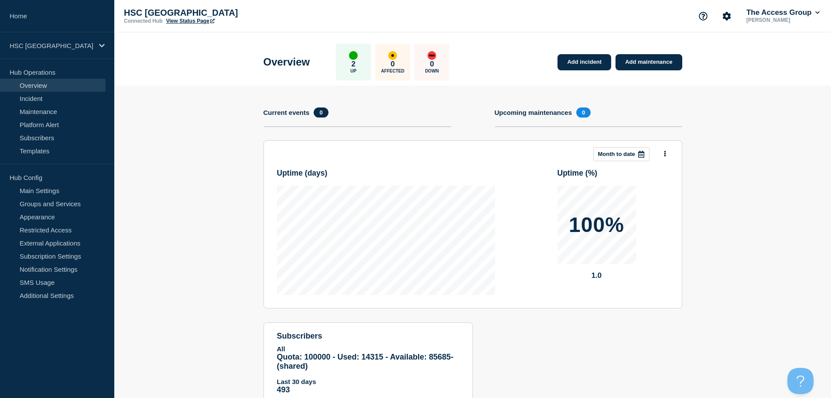 This screenshot has height=398, width=831. What do you see at coordinates (703, 16) in the screenshot?
I see `button: Support` at bounding box center [703, 16].